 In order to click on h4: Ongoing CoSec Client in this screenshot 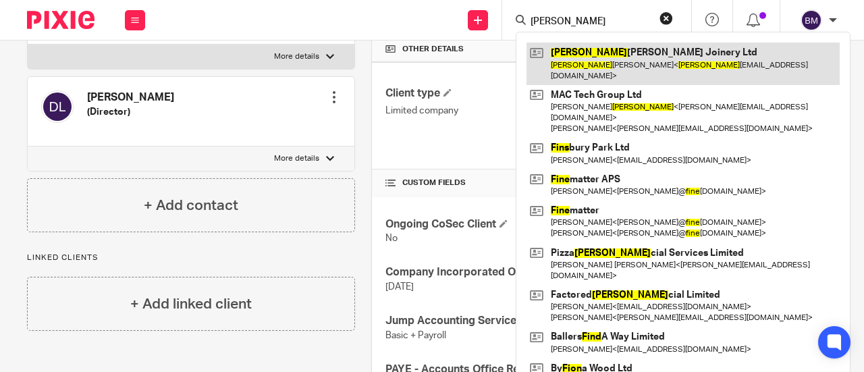, I will do `click(495, 224)`.